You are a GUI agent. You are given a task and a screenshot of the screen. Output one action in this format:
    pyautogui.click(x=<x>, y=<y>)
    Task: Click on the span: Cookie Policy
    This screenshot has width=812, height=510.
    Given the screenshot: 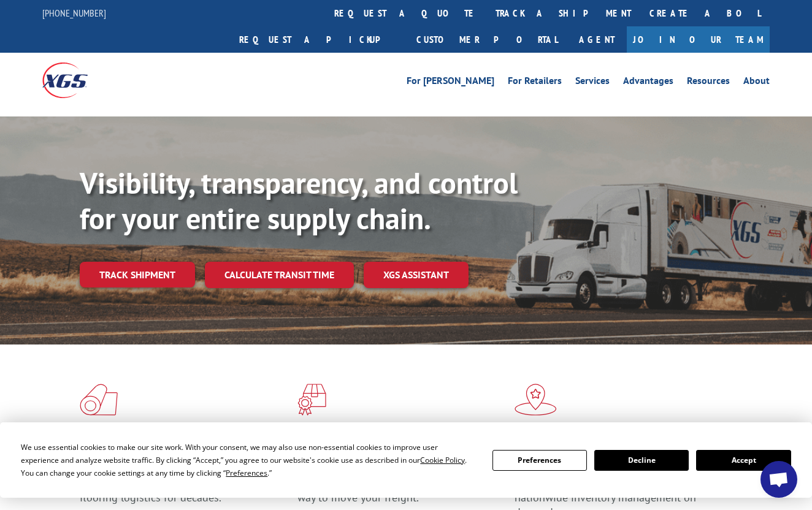 What is the action you would take?
    pyautogui.click(x=443, y=460)
    